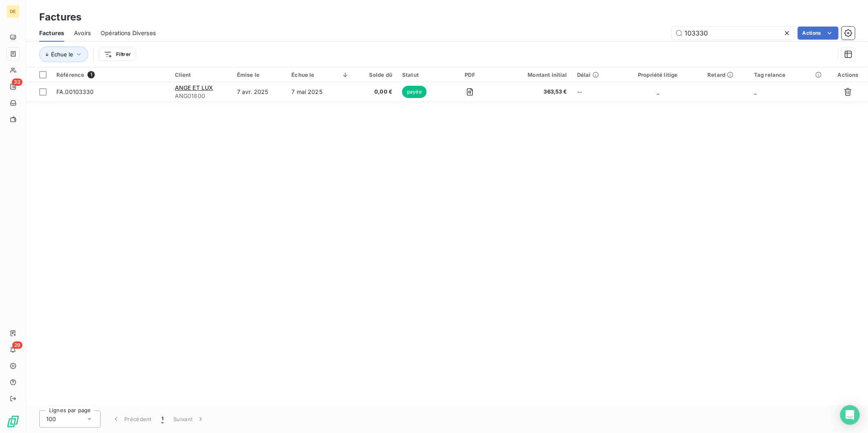  I want to click on td: 7 avr. 2025, so click(259, 92).